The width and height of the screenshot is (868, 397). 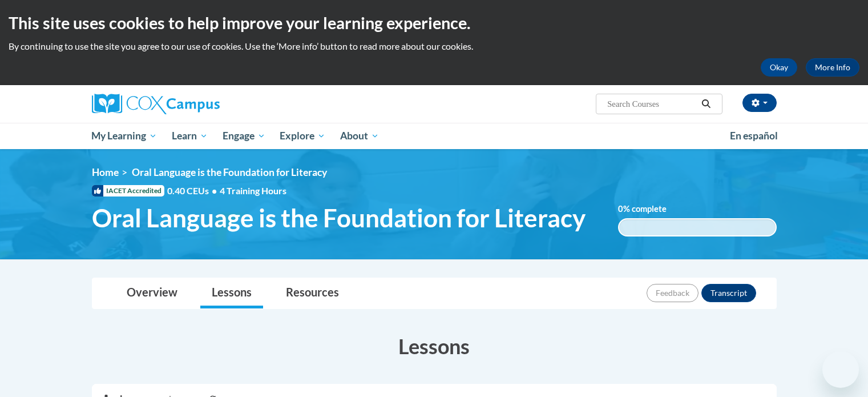 I want to click on p: By continuing to use the site you agree to our use of cookies. Use the ‘More info’ button to read..., so click(x=434, y=46).